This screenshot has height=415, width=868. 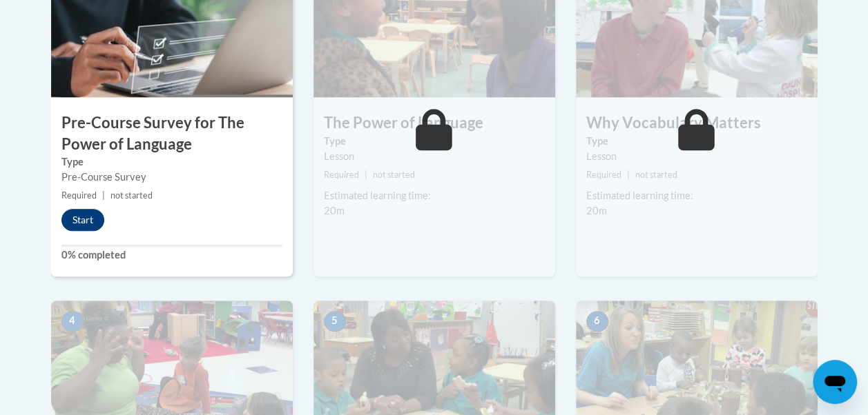 What do you see at coordinates (72, 321) in the screenshot?
I see `span: 4` at bounding box center [72, 321].